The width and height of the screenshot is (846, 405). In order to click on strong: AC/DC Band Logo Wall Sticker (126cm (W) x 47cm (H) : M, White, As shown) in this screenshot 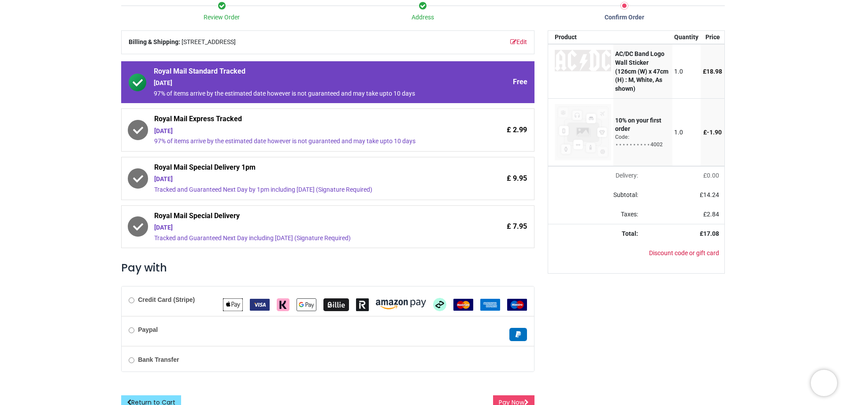, I will do `click(642, 71)`.